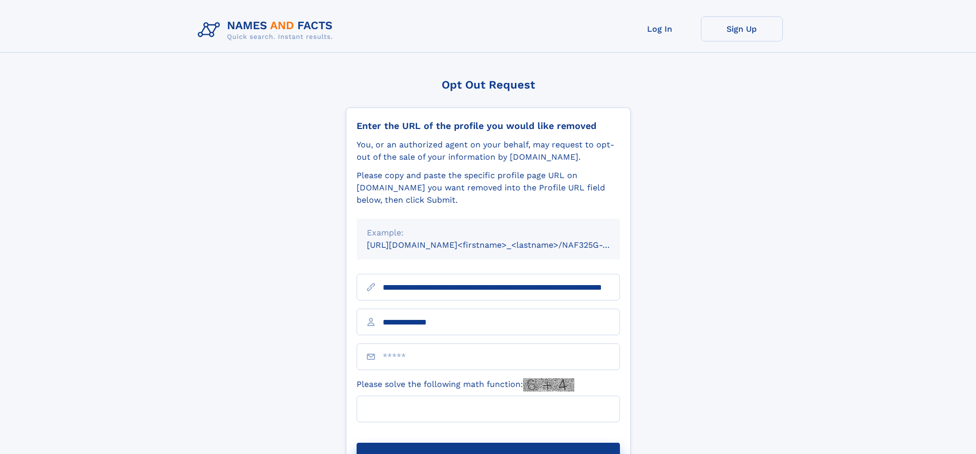  Describe the element at coordinates (267, 30) in the screenshot. I see `img: Logo Names and Facts` at that location.